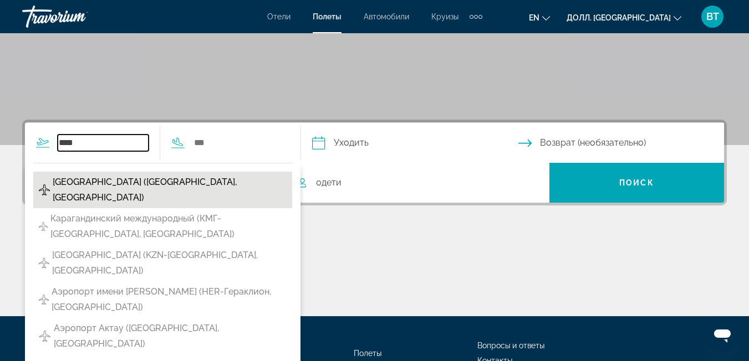 The height and width of the screenshot is (361, 749). Describe the element at coordinates (415, 143) in the screenshot. I see `button: Дата отправления` at that location.